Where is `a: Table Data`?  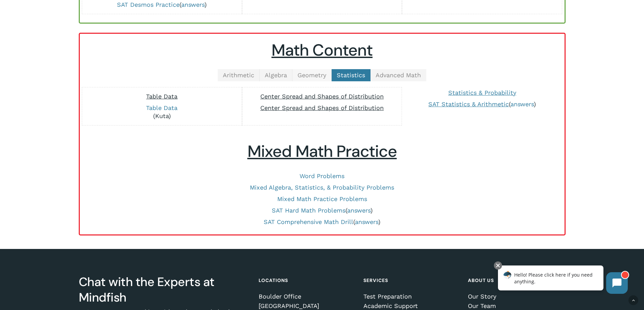 a: Table Data is located at coordinates (161, 108).